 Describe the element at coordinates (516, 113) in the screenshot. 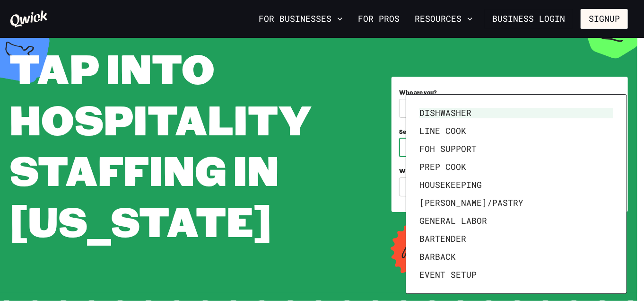

I see `li: Dishwasher` at that location.